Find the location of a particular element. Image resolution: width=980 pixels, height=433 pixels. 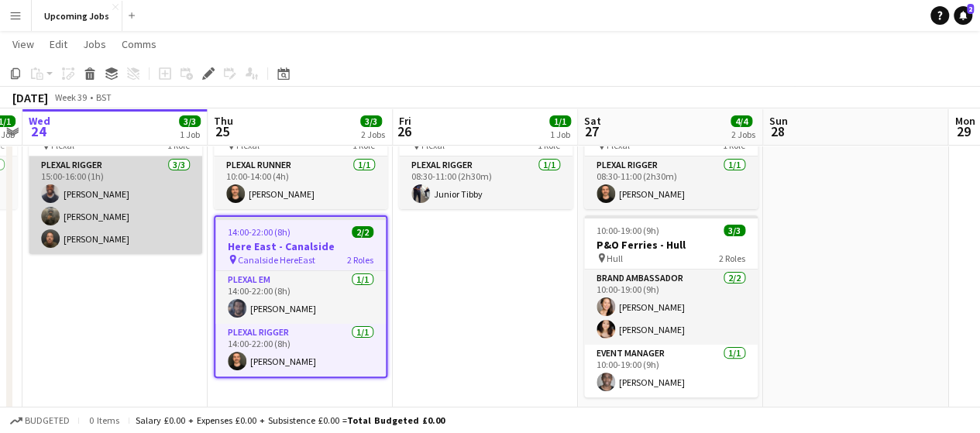

span: Fri is located at coordinates (405, 121).